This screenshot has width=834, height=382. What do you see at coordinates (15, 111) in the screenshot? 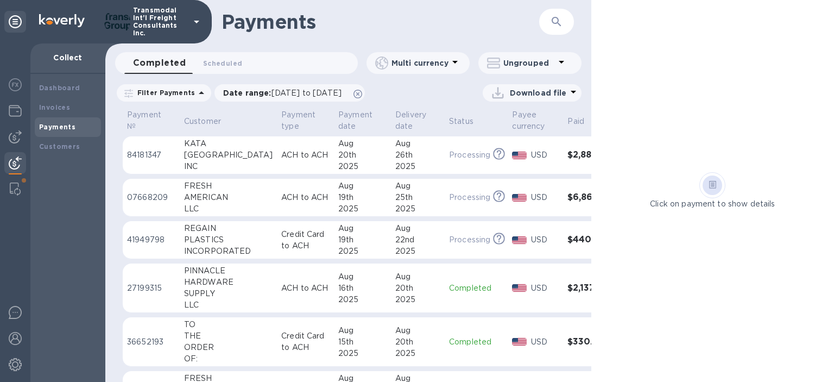
I see `img: Wallets` at bounding box center [15, 111].